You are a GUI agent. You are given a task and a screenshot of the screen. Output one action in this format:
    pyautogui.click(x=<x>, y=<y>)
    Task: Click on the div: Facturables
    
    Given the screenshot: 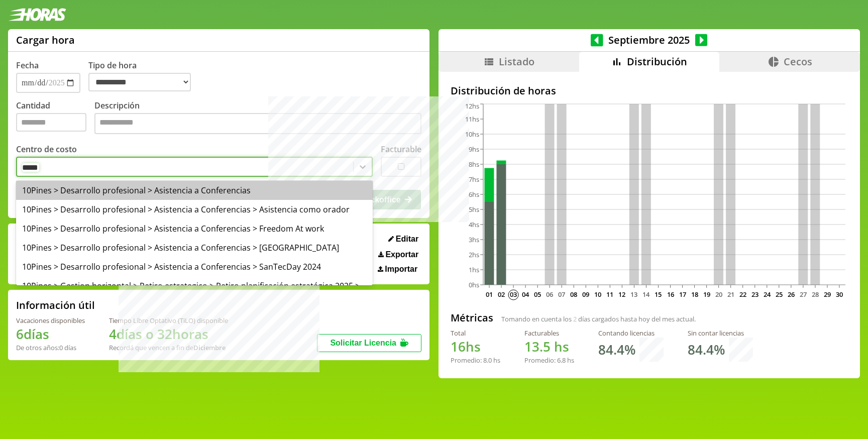 What is the action you would take?
    pyautogui.click(x=549, y=333)
    